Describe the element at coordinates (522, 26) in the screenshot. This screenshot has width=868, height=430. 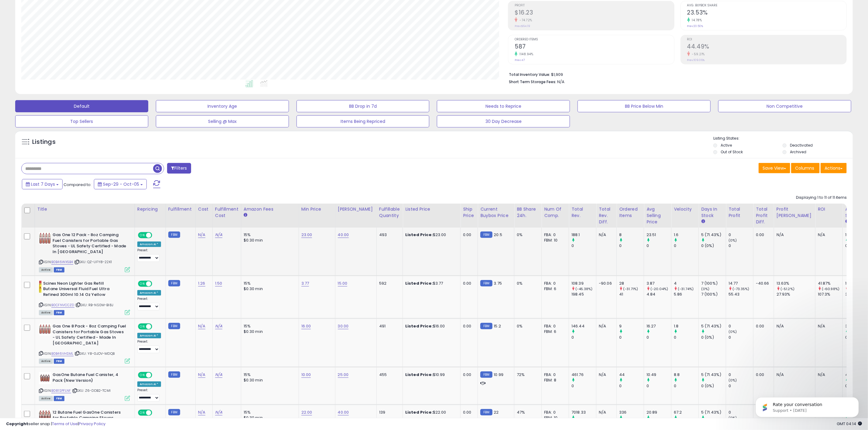
I see `small: Prev: $64.19` at that location.